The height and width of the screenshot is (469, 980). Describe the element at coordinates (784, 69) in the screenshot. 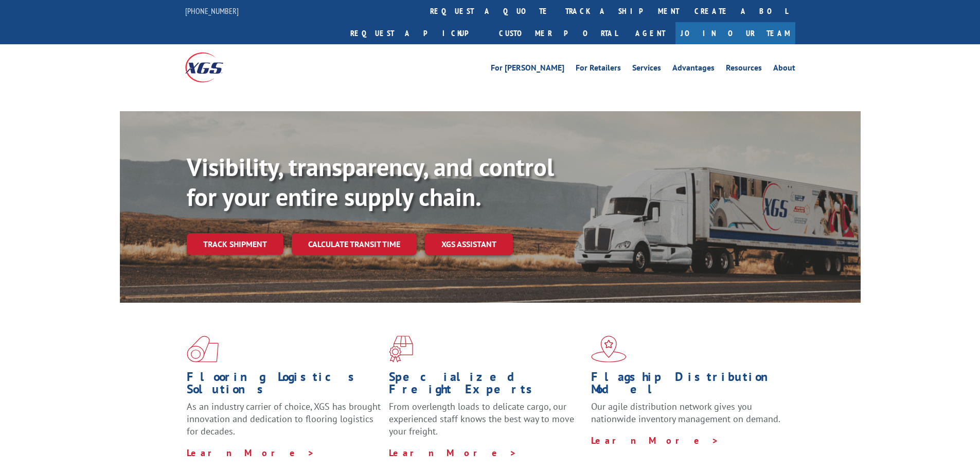

I see `a: About` at that location.